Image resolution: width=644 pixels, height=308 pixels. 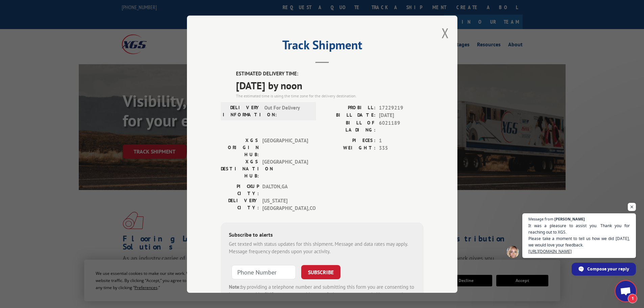 What do you see at coordinates (401, 148) in the screenshot?
I see `span: 335` at bounding box center [401, 148].